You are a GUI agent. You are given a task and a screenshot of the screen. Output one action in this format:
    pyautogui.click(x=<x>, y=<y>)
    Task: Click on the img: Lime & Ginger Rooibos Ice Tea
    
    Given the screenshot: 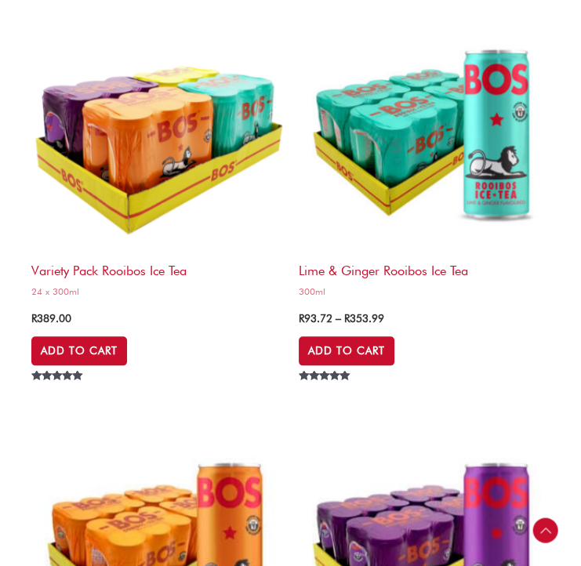 What is the action you would take?
    pyautogui.click(x=424, y=129)
    